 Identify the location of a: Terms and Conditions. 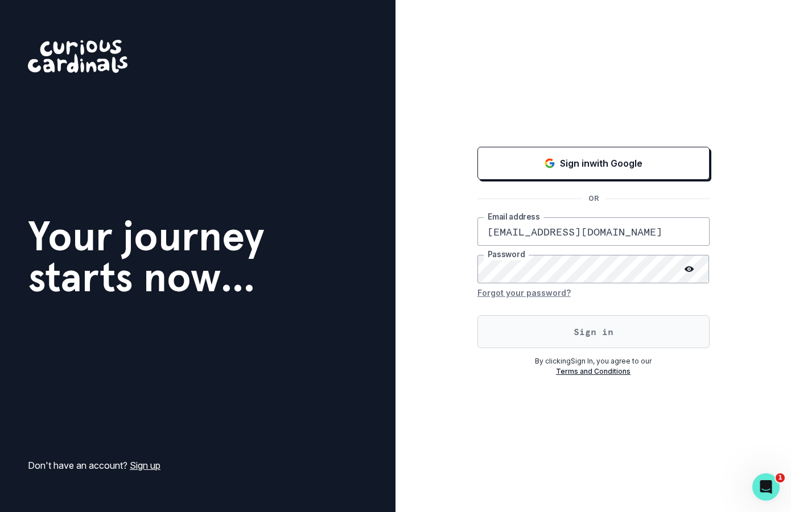
(593, 371).